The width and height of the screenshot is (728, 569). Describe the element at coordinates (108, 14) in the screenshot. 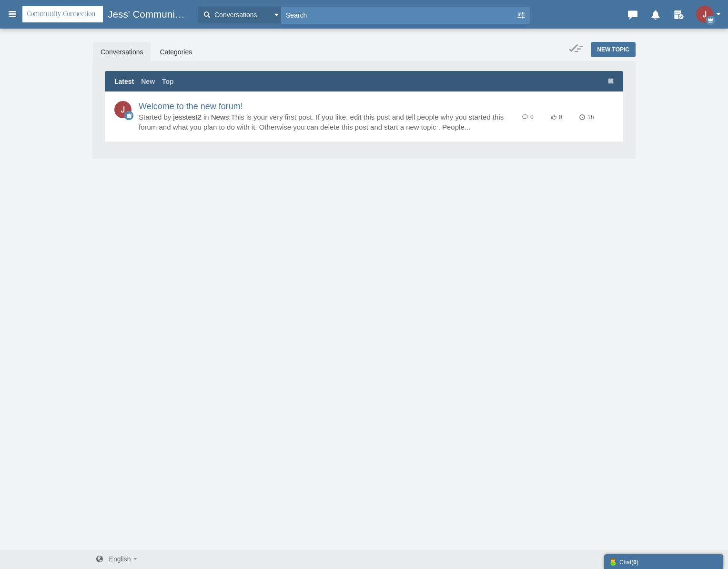

I see `a: Jess' Community Connection Corner` at that location.